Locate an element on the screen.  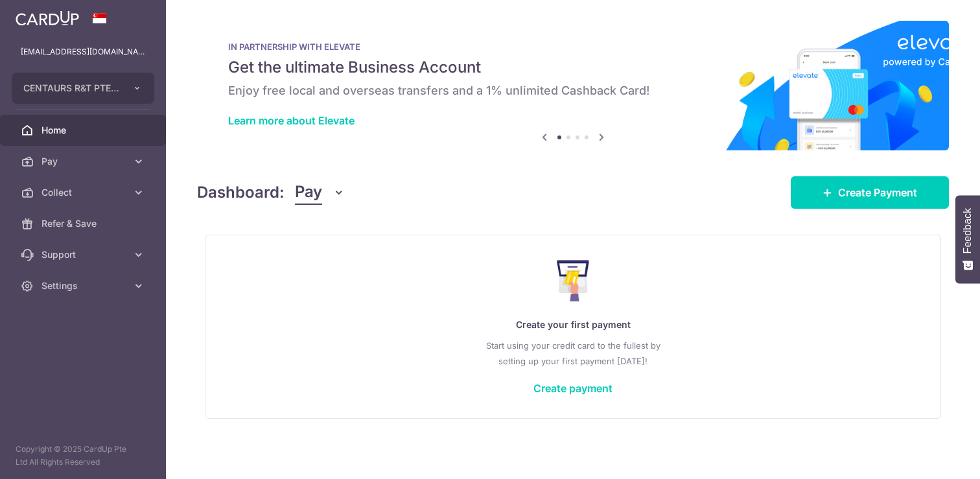
p: IN PARTNERSHIP WITH ELEVATE is located at coordinates (573, 47).